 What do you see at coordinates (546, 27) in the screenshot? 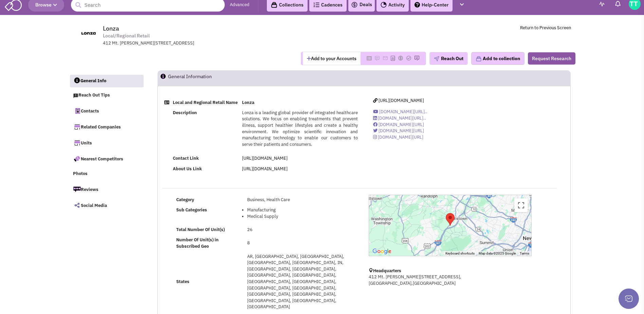
I see `a: Return to Previous Screen` at bounding box center [546, 27].